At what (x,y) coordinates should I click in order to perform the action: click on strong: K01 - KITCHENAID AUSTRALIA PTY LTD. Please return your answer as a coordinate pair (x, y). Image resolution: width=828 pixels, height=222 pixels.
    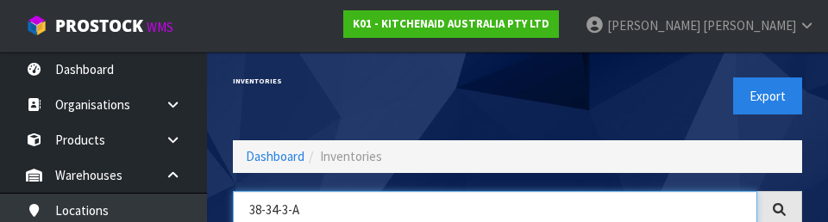
    Looking at the image, I should click on (451, 23).